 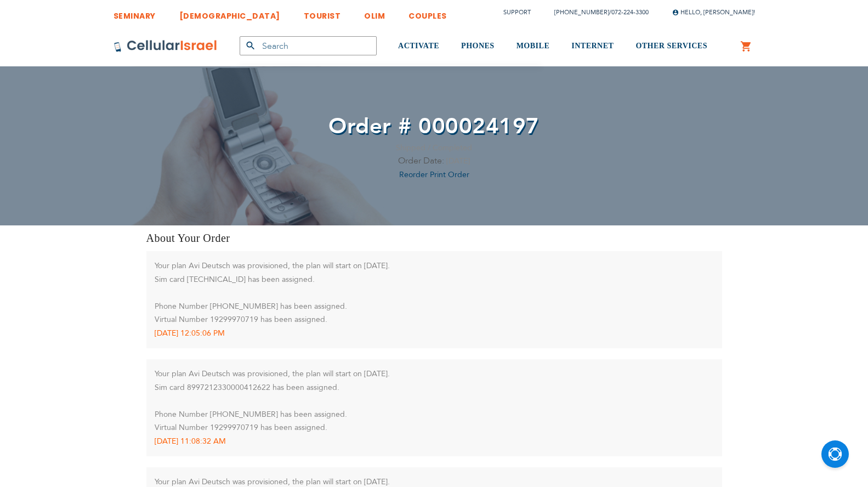 I want to click on a: COUPLES, so click(x=427, y=12).